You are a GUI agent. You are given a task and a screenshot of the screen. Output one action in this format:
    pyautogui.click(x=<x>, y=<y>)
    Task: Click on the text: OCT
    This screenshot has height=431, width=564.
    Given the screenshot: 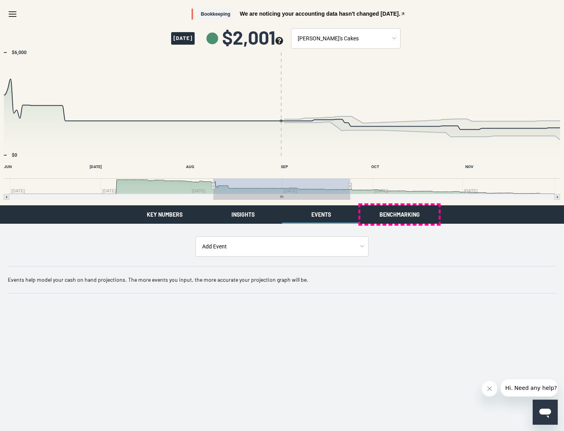 What is the action you would take?
    pyautogui.click(x=375, y=166)
    